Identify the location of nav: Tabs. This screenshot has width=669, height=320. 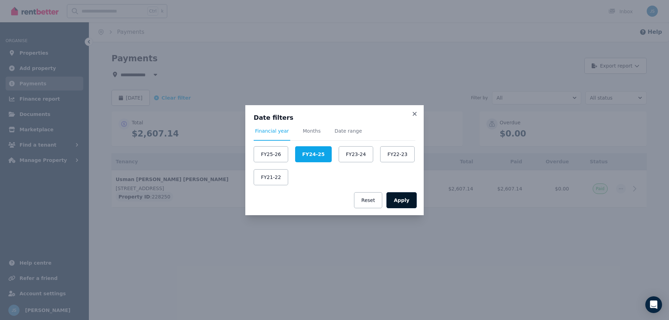
(334, 134).